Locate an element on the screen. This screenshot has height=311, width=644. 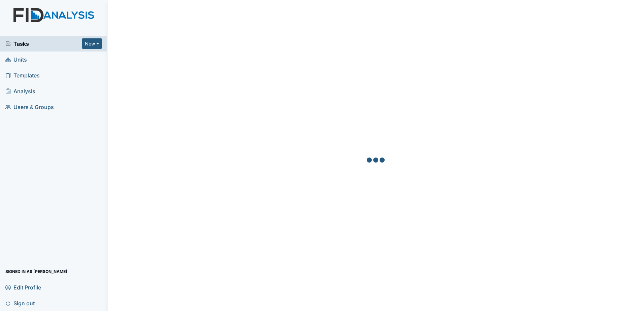
span: Analysis is located at coordinates (20, 91).